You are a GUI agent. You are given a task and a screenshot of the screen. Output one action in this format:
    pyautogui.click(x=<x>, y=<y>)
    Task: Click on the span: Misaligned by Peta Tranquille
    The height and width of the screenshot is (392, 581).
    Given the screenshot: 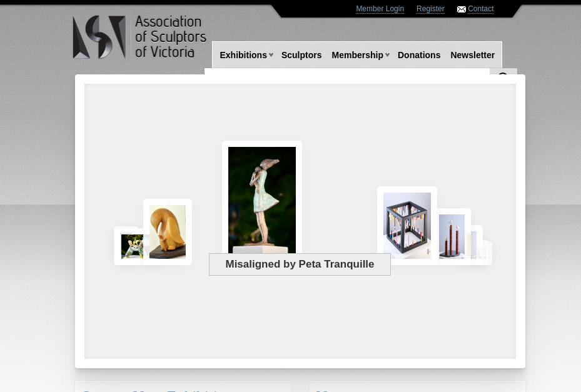 What is the action you would take?
    pyautogui.click(x=299, y=264)
    